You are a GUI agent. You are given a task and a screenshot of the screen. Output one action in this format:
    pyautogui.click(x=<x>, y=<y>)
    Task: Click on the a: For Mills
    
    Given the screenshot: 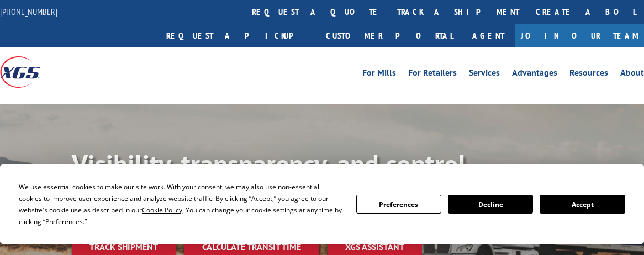 What is the action you would take?
    pyautogui.click(x=379, y=74)
    